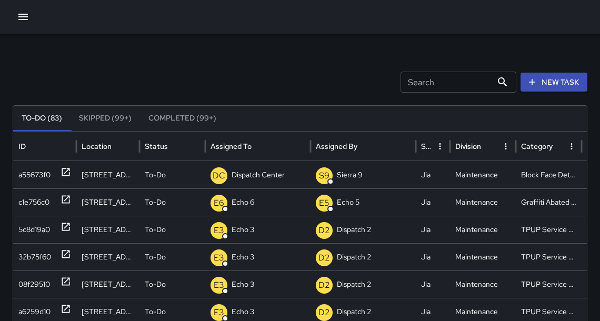 This screenshot has width=600, height=321. What do you see at coordinates (348, 202) in the screenshot?
I see `p: Echo 5` at bounding box center [348, 202].